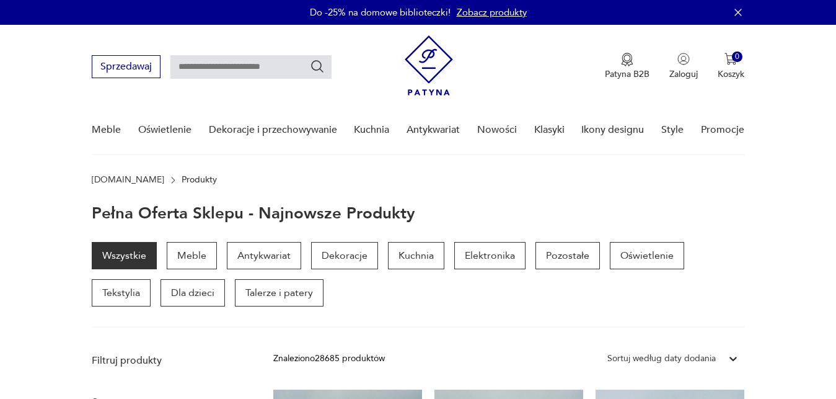  I want to click on a: Talerze i patery, so click(279, 293).